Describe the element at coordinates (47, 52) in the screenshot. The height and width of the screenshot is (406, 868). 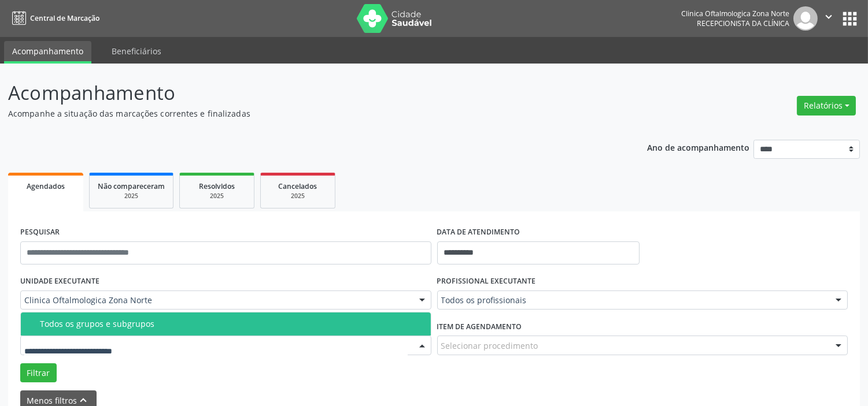
I see `a: Acompanhamento` at that location.